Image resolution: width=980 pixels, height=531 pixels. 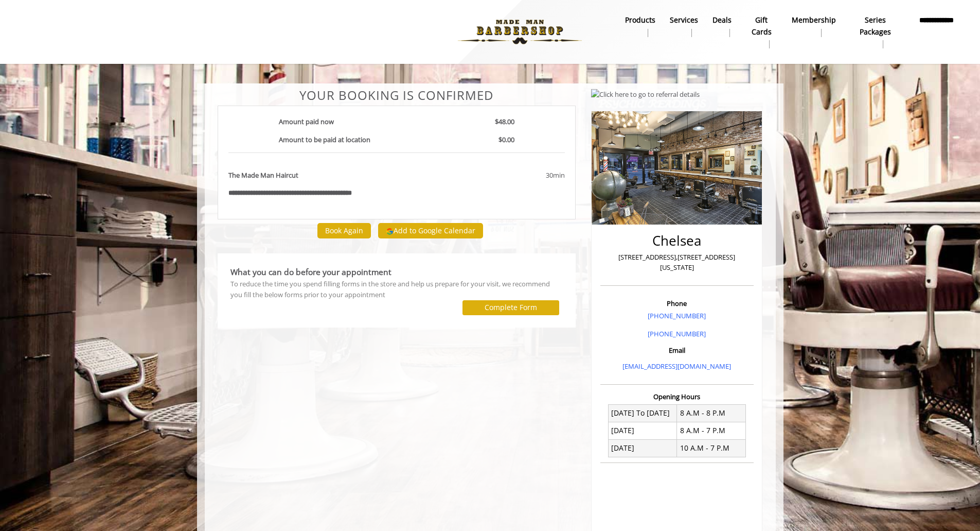 What do you see at coordinates (684, 20) in the screenshot?
I see `b: Services` at bounding box center [684, 20].